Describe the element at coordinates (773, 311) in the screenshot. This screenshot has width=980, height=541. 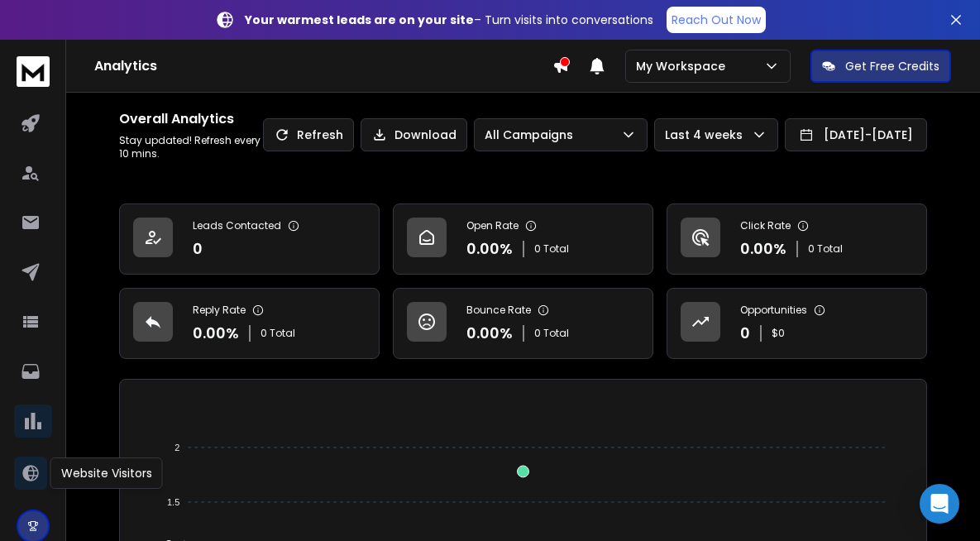
I see `p: Opportunities` at that location.